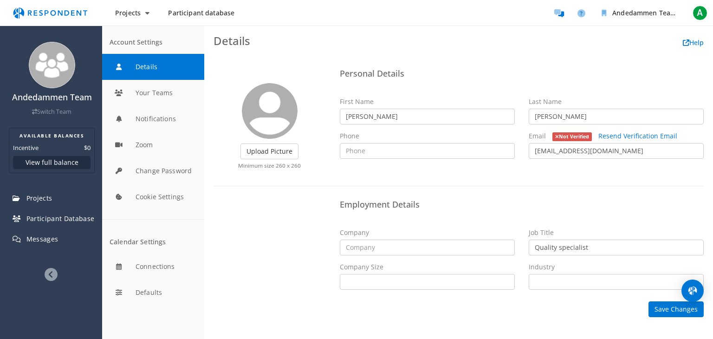 This screenshot has width=713, height=339. What do you see at coordinates (700, 13) in the screenshot?
I see `button: A` at bounding box center [700, 13].